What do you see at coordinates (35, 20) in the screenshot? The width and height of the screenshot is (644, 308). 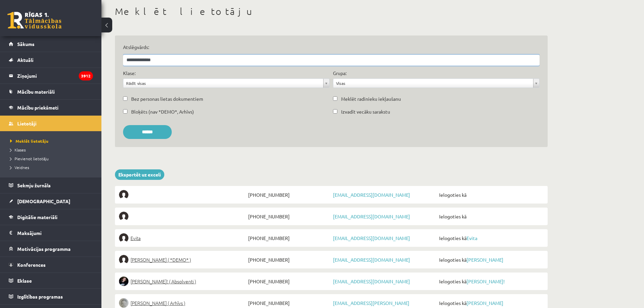 I see `a: Rīgas 1. Tālmācības vidusskola` at bounding box center [35, 20].